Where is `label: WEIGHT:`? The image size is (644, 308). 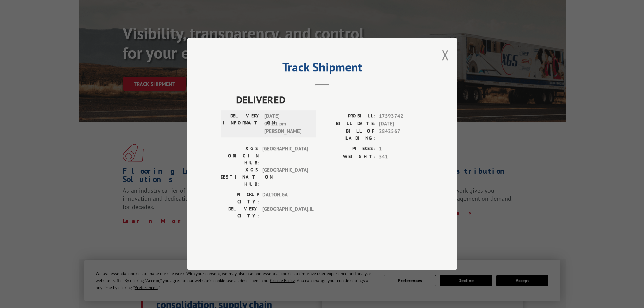 label: WEIGHT: is located at coordinates (349, 156).